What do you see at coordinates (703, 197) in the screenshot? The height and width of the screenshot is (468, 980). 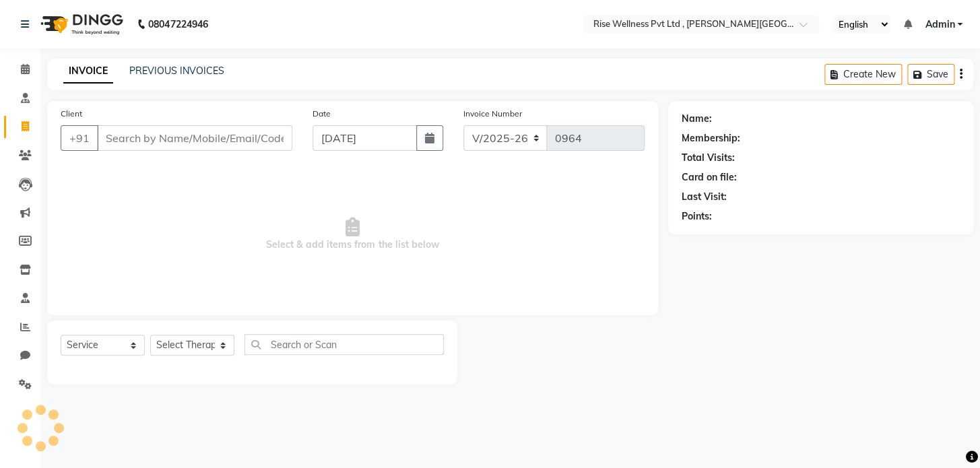 I see `div: Last Visit:` at bounding box center [703, 197].